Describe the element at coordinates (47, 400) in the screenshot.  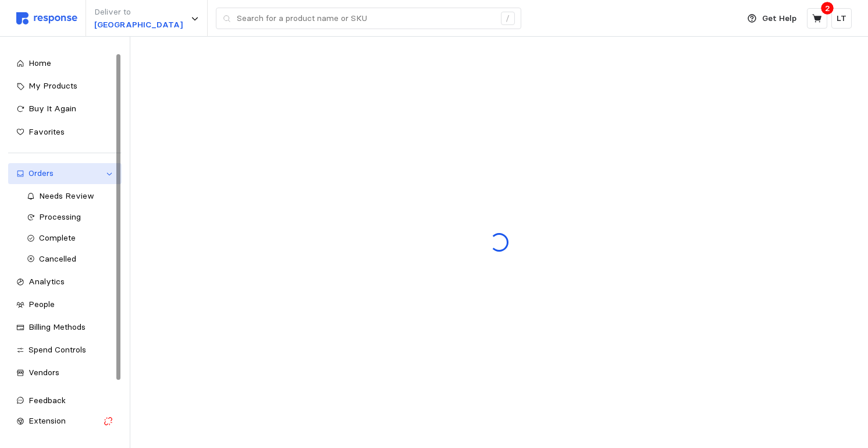
I see `span: Feedback` at that location.